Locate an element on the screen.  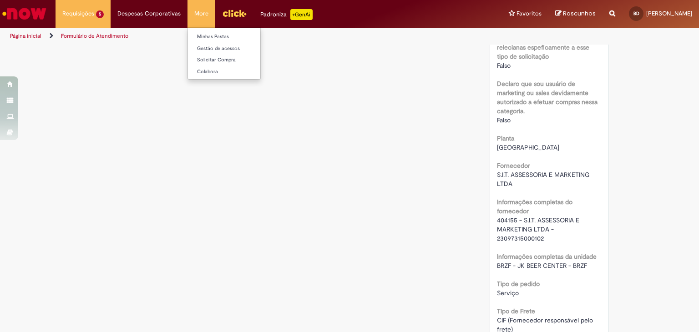
a: Formulário de Atendimento is located at coordinates (95, 36).